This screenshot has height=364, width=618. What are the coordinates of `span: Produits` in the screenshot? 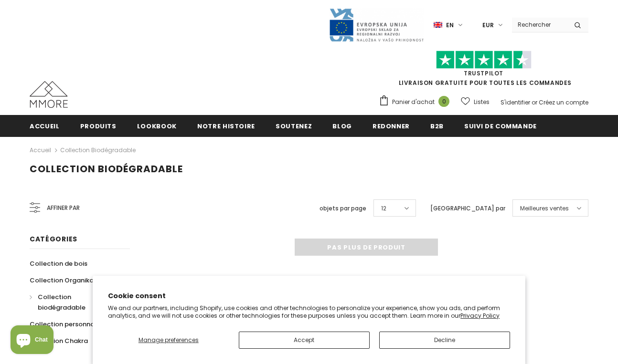 It's located at (98, 126).